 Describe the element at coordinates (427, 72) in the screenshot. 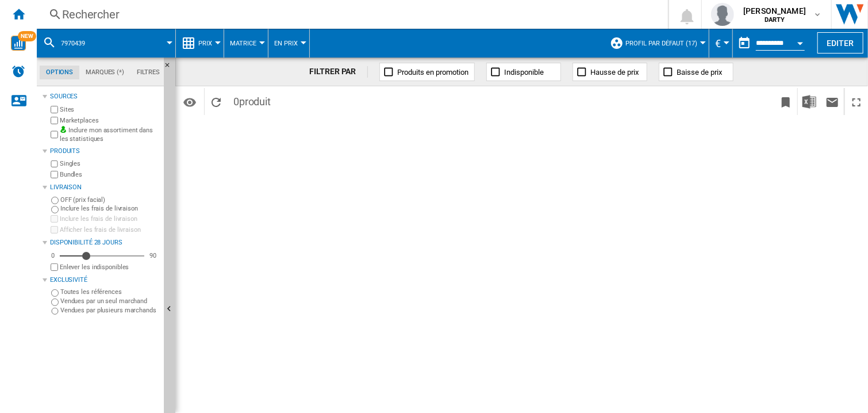

I see `button: Produits en promotion` at that location.